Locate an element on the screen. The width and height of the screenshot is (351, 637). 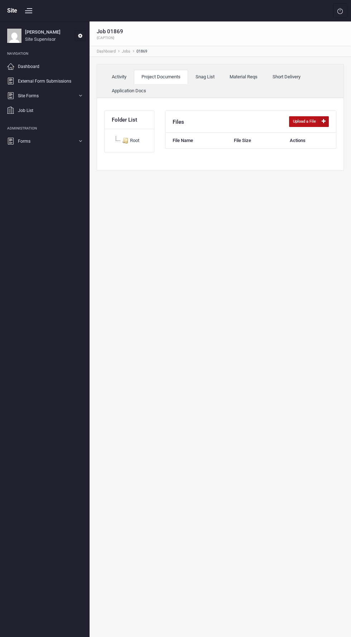
a: Jobs is located at coordinates (126, 51).